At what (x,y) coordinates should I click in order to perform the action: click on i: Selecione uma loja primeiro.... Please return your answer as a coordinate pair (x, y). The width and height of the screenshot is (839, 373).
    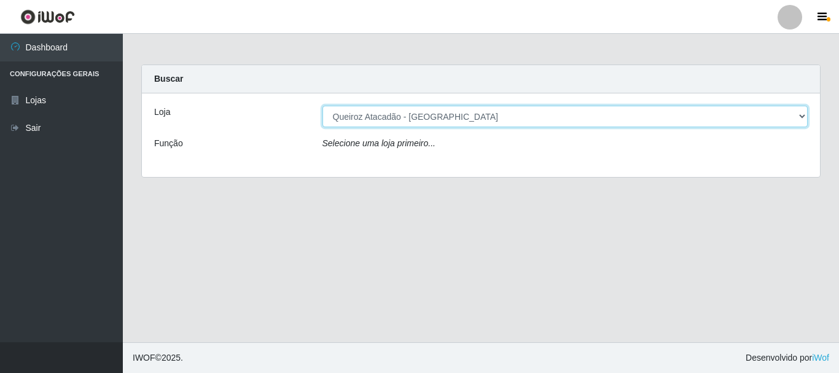
    Looking at the image, I should click on (379, 143).